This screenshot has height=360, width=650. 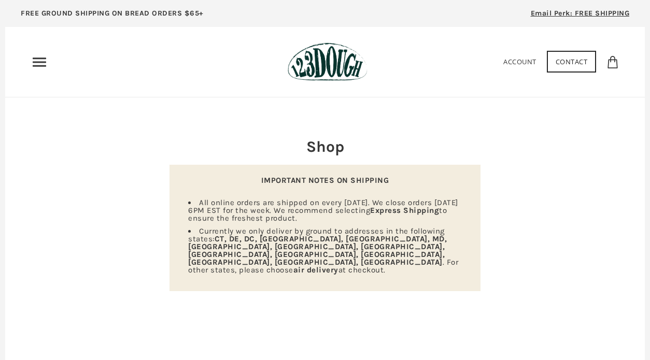 What do you see at coordinates (520, 62) in the screenshot?
I see `a: Account` at bounding box center [520, 62].